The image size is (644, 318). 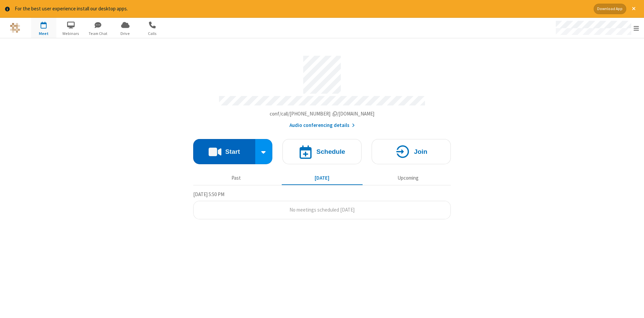 I want to click on h4: Start, so click(x=232, y=151).